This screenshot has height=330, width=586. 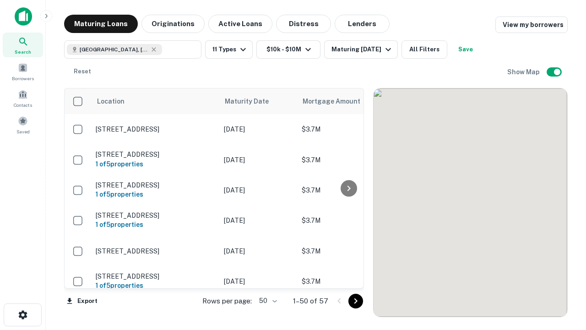 What do you see at coordinates (338, 101) in the screenshot?
I see `span: Mortgage Amount` at bounding box center [338, 101].